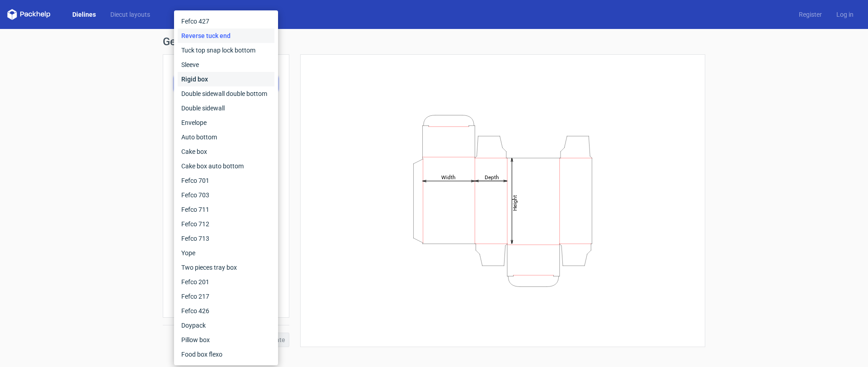  I want to click on div: Fefco 426, so click(226, 311).